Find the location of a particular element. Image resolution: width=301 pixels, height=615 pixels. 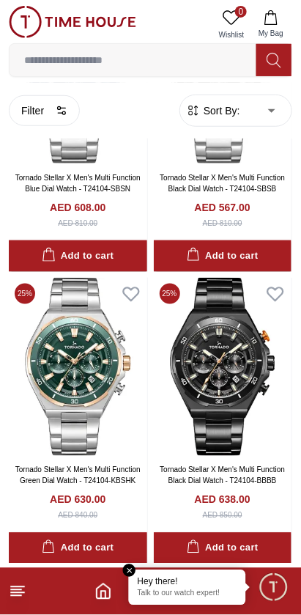

h4: AED 567.00 is located at coordinates (223, 207).